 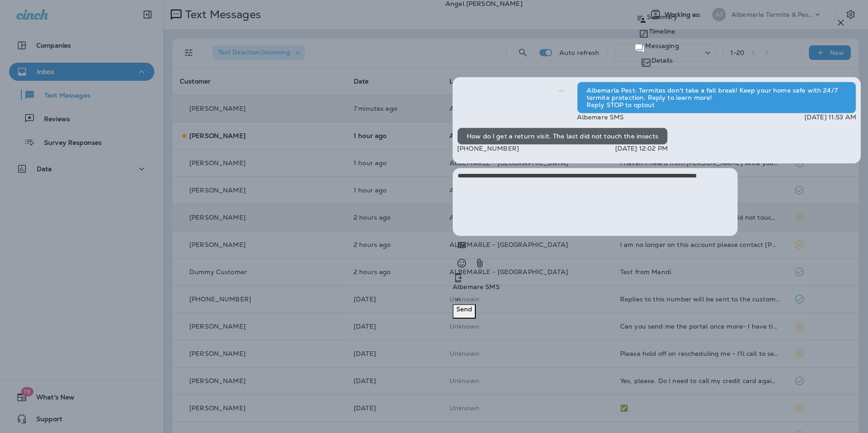 What do you see at coordinates (462, 264) in the screenshot?
I see `button: Select an emoji` at bounding box center [462, 264].